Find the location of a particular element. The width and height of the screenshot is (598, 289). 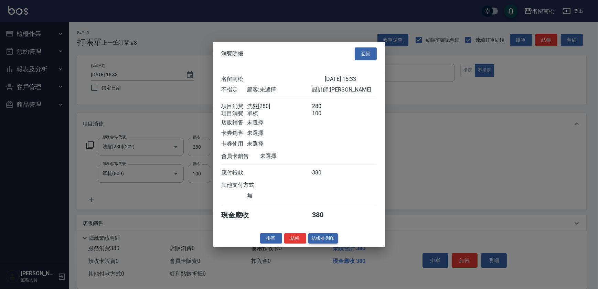

div: 不指定 is located at coordinates (234, 89).